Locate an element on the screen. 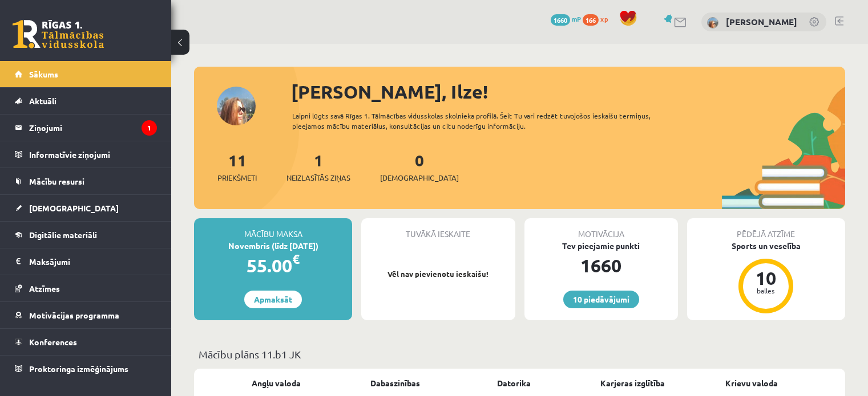  div: Tuvākā ieskaite is located at coordinates (438, 229).